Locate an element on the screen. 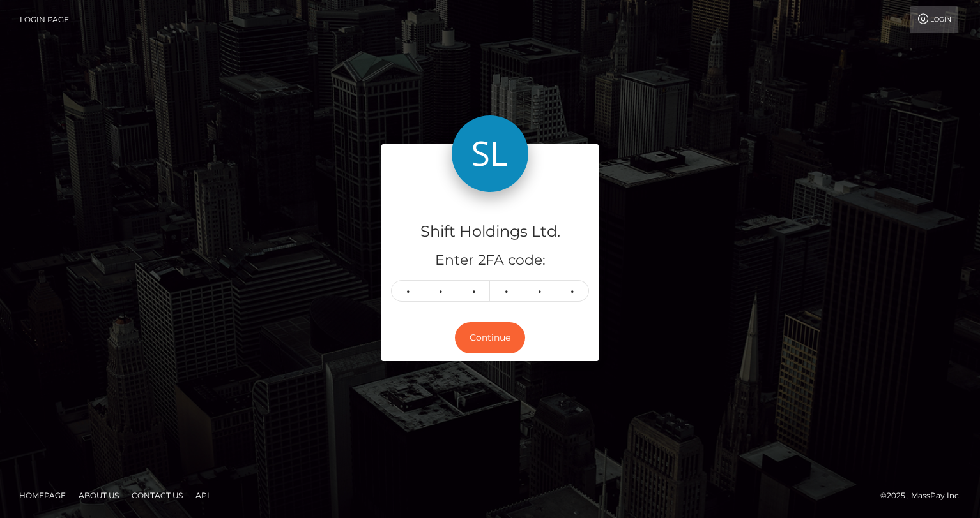 The height and width of the screenshot is (518, 980). a: Login Page is located at coordinates (44, 20).